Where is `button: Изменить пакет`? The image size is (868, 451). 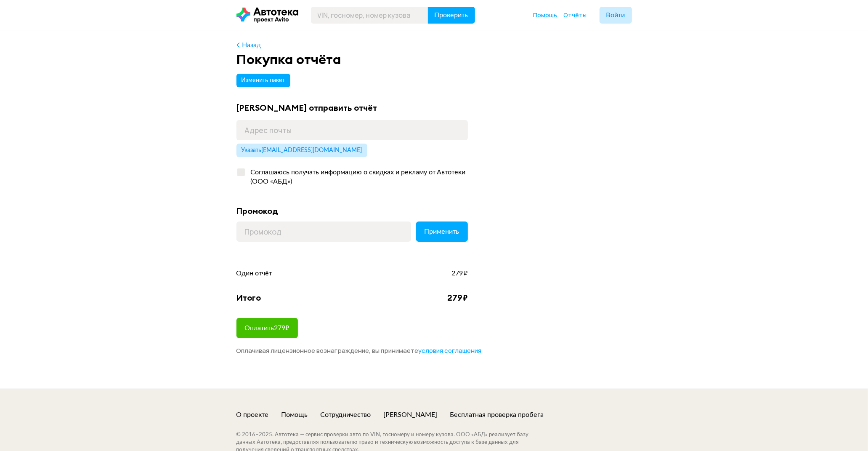 button: Изменить пакет is located at coordinates (263, 80).